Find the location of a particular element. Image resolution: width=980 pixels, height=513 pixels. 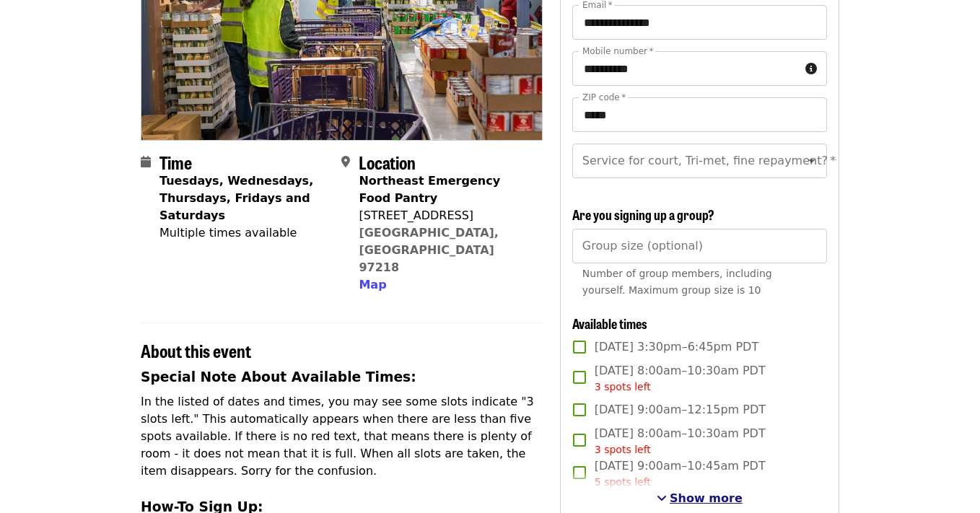

strong: Tuesdays, Wednesdays, Thursdays, Fridays and Saturdays is located at coordinates (236, 198).